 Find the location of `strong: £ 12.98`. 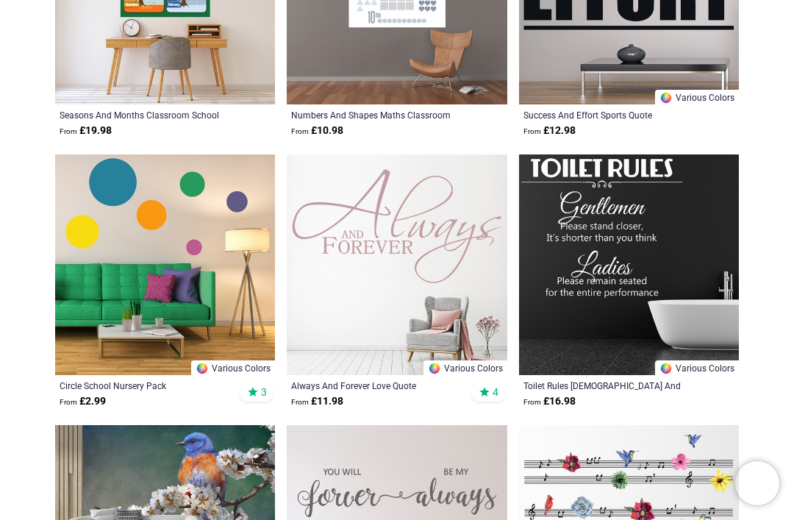

strong: £ 12.98 is located at coordinates (549, 131).